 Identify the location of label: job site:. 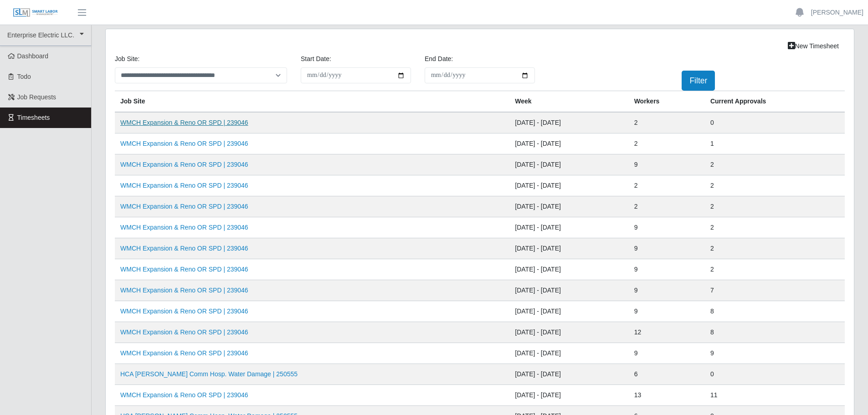
(127, 59).